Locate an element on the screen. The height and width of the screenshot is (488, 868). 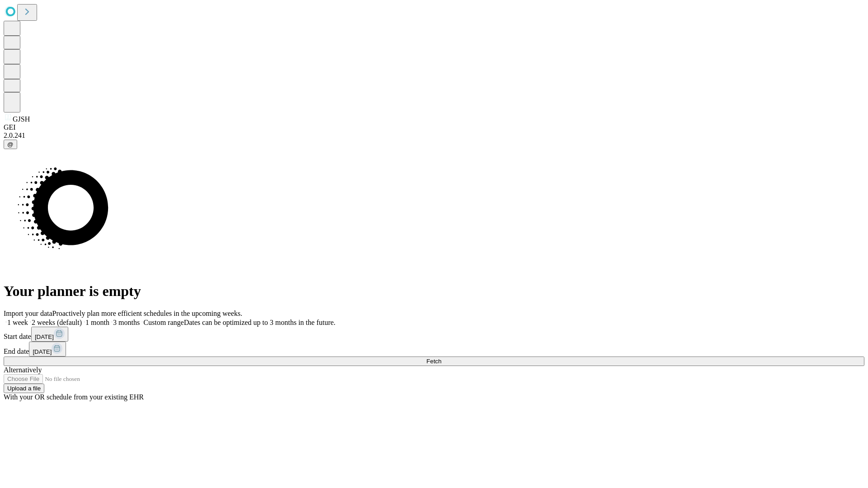
span: Proactively plan more efficient schedules in the upcoming weeks. is located at coordinates (147, 313).